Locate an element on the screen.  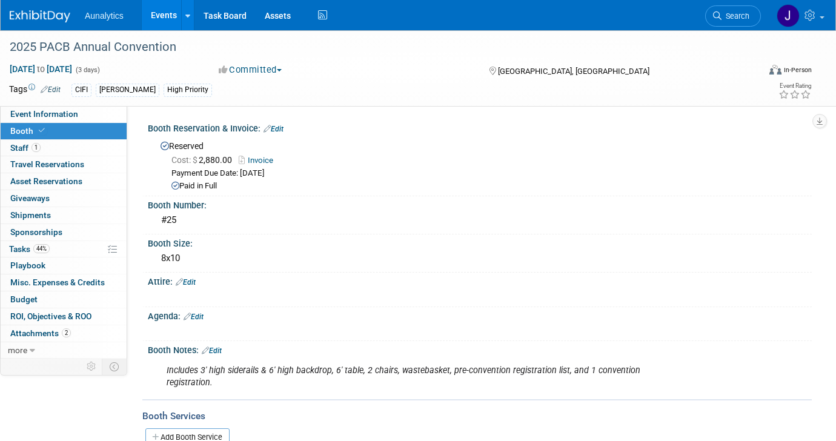
div: Event Format is located at coordinates (753, 72).